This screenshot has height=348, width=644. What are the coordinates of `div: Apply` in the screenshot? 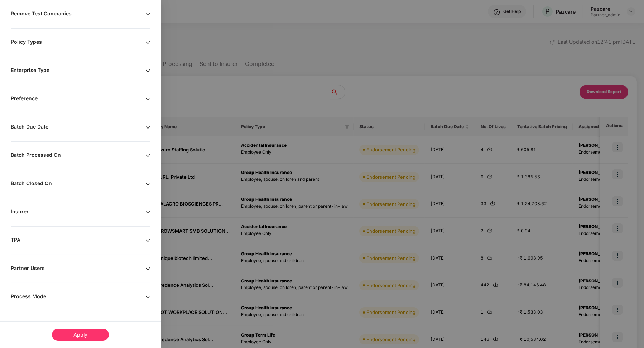 It's located at (80, 334).